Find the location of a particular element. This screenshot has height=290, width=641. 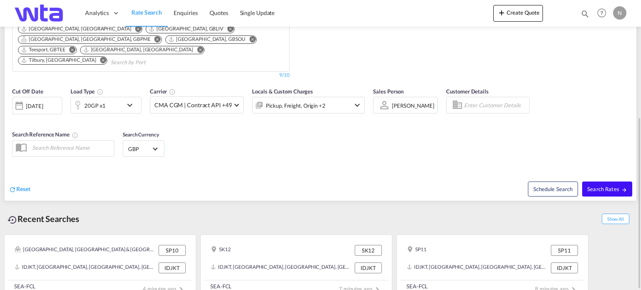

md-icon: icon-magnify is located at coordinates (585, 14).